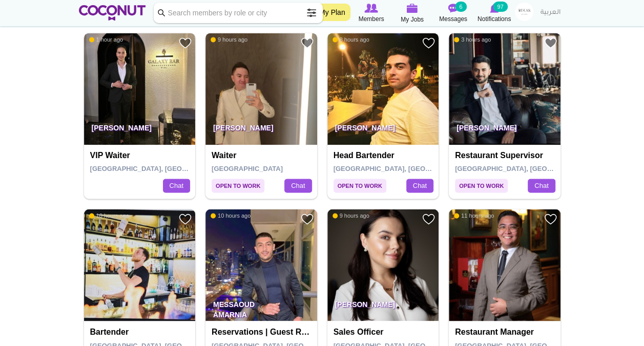 This screenshot has height=346, width=644. Describe the element at coordinates (413, 8) in the screenshot. I see `img: My Jobs` at that location.